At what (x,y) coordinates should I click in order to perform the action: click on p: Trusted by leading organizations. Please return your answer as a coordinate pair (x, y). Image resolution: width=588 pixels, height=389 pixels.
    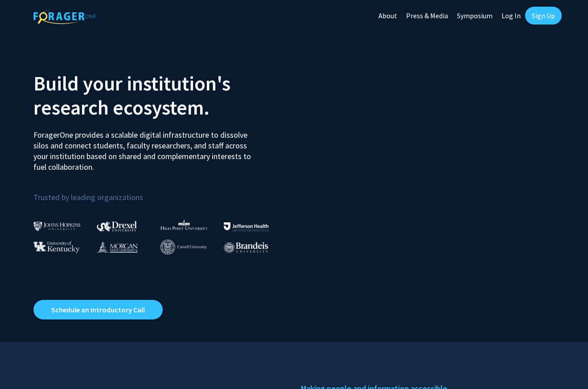
    Looking at the image, I should click on (161, 192).